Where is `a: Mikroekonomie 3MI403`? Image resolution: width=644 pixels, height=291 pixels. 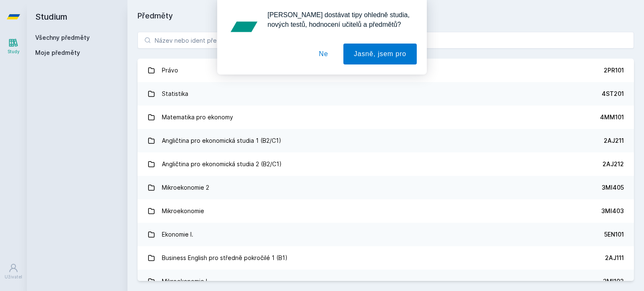 a: Mikroekonomie 3MI403 is located at coordinates (386, 211).